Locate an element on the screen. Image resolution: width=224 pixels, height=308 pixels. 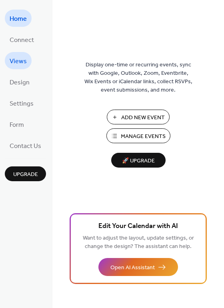
span: 🚀 Upgrade is located at coordinates (138, 161).